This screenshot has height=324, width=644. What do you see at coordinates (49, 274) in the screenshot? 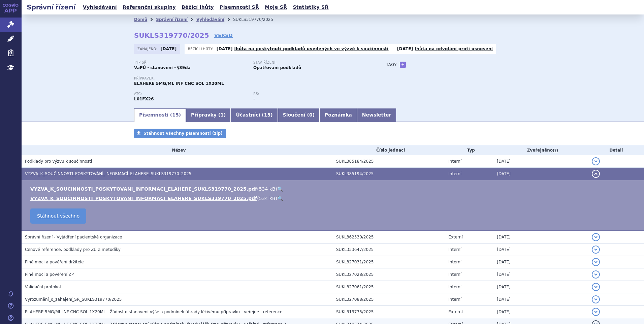
I see `span: Plné moci a pověření ZP` at bounding box center [49, 274].